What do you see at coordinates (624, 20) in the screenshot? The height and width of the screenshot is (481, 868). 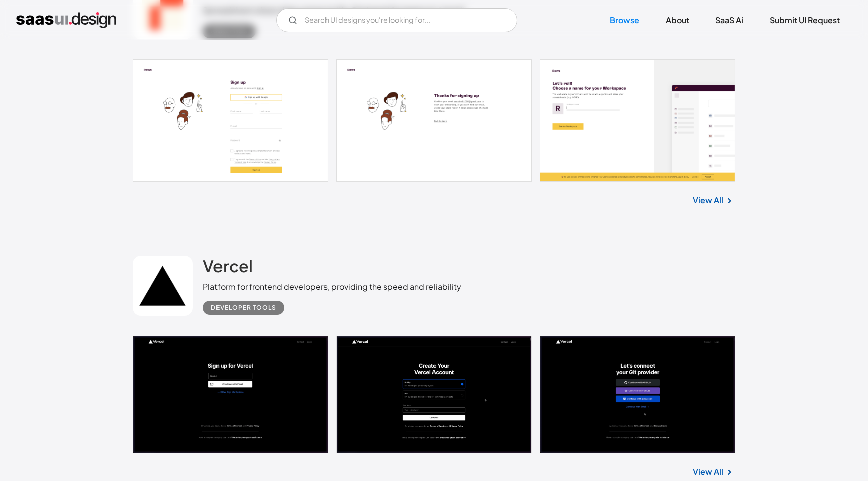 I see `a: Browse` at bounding box center [624, 20].